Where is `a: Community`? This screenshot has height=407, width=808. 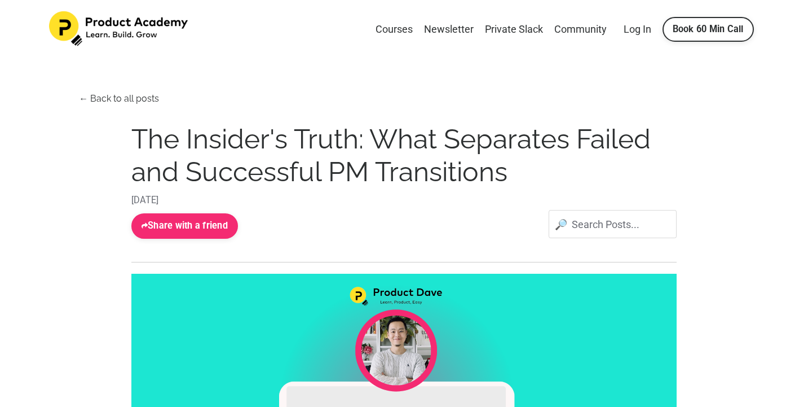
a: Community is located at coordinates (580, 29).